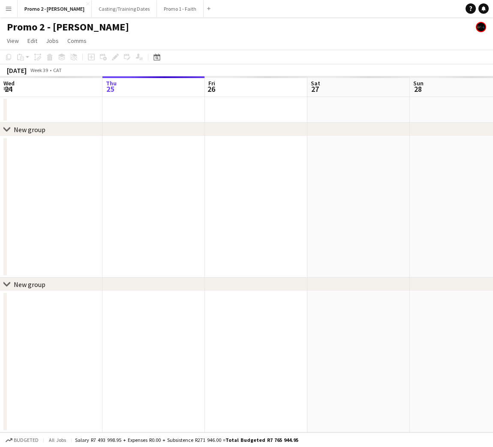 The width and height of the screenshot is (493, 447). Describe the element at coordinates (58, 70) in the screenshot. I see `div: CAT` at that location.